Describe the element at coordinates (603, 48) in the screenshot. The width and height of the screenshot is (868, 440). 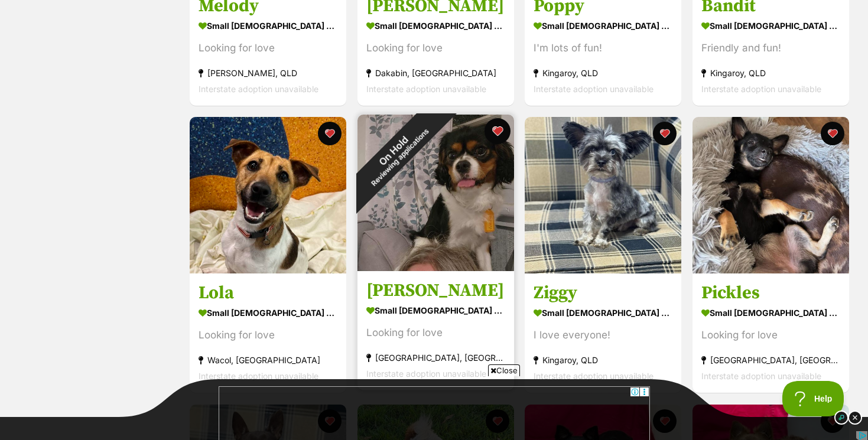
I see `div: I'm lots of fun!` at that location.